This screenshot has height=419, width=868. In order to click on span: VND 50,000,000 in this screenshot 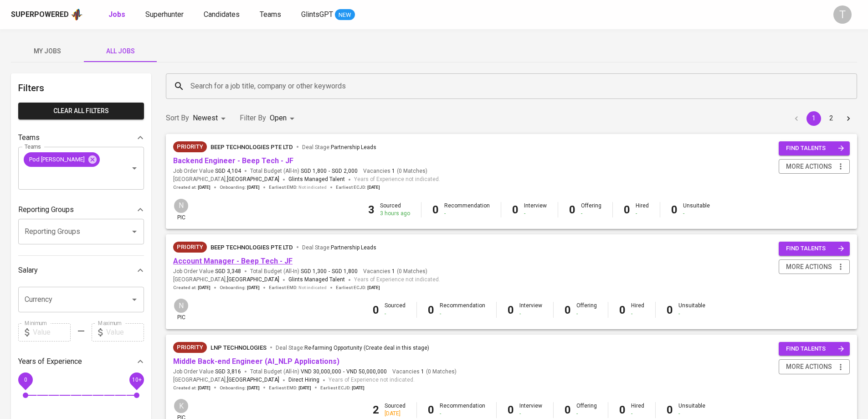, I will do `click(366, 371)`.